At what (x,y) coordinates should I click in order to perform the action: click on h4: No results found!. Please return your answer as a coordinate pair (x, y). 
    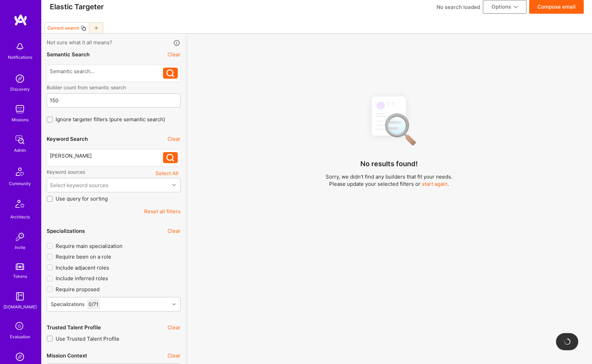
    Looking at the image, I should click on (389, 164).